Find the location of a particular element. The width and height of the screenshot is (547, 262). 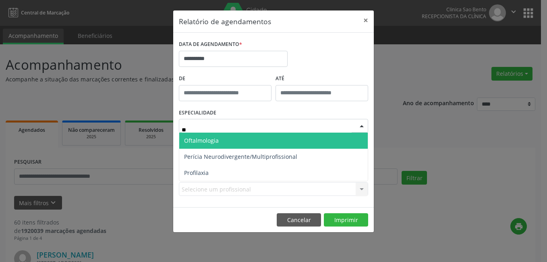

span: Profilaxia is located at coordinates (196, 172).